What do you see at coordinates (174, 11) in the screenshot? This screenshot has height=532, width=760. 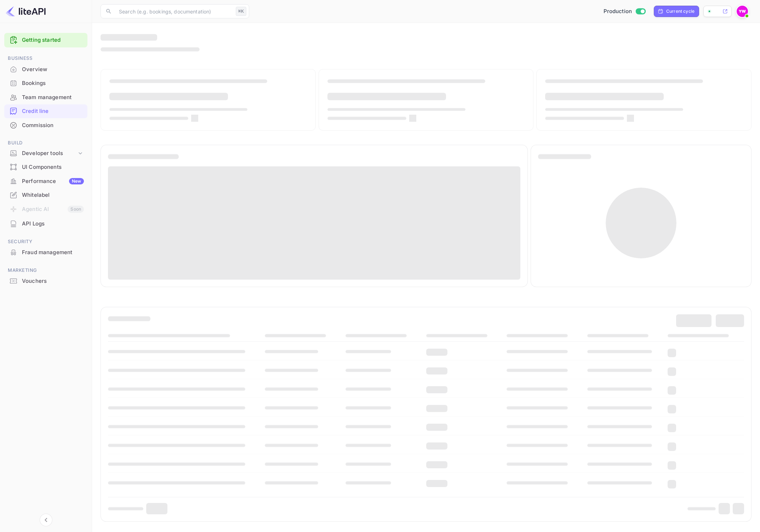 I see `input: Search (e.g. bookings, documentation)` at bounding box center [174, 11].